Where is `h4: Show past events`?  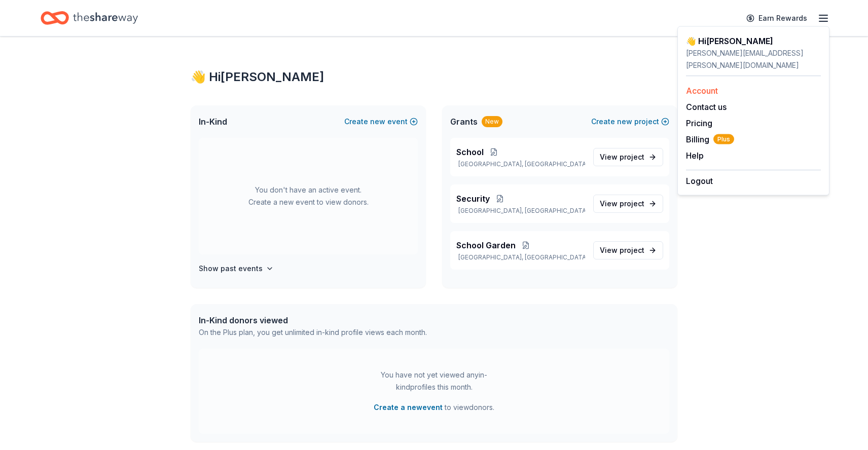
h4: Show past events is located at coordinates (231, 269).